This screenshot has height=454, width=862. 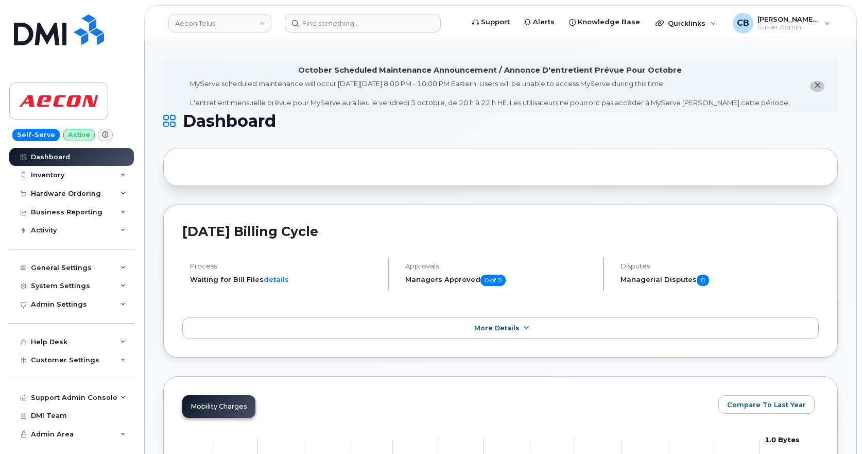 I want to click on h4: Process, so click(x=284, y=266).